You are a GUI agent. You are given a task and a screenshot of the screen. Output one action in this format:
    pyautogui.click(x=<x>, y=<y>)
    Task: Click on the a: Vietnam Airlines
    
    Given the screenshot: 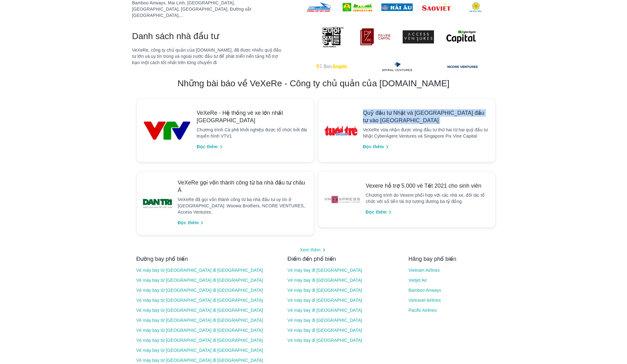 What is the action you would take?
    pyautogui.click(x=449, y=270)
    